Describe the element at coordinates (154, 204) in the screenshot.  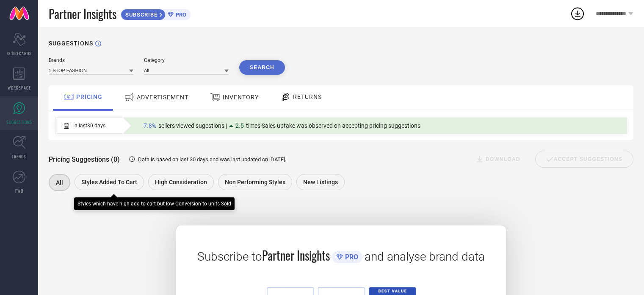
I see `div: Styles which have high add to cart but low Conversion to units Sold` at that location.